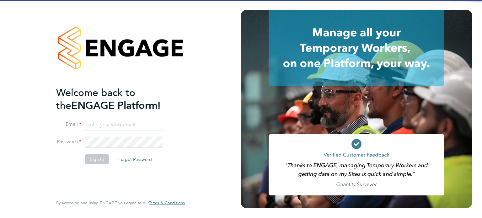 The height and width of the screenshot is (218, 482). I want to click on label: Password, so click(69, 142).